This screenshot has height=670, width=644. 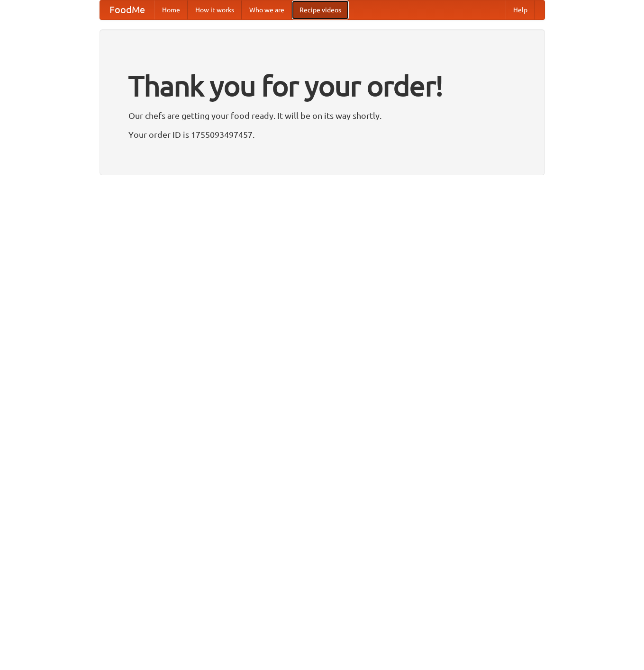 I want to click on a: How it works, so click(x=215, y=10).